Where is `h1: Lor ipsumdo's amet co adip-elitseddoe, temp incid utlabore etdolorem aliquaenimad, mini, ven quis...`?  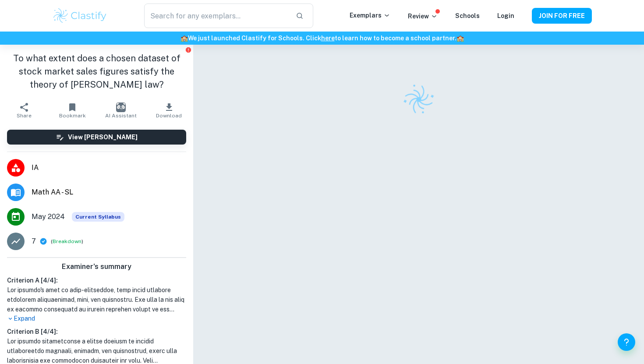 h1: Lor ipsumdo's amet co adip-elitseddoe, temp incid utlabore etdolorem aliquaenimad, mini, ven quis... is located at coordinates (97, 300).